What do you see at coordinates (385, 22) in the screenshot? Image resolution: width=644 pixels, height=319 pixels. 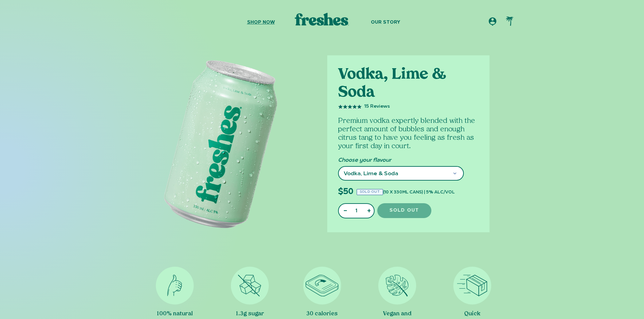 I see `a: Our Story` at bounding box center [385, 22].